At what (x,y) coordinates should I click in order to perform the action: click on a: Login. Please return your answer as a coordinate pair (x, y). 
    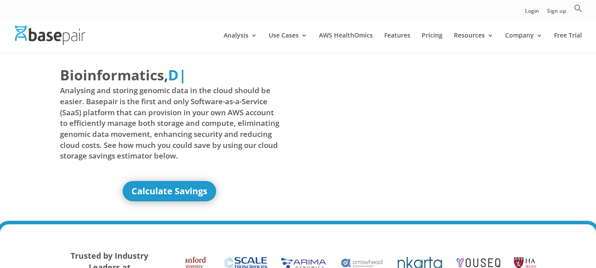
    Looking at the image, I should click on (532, 13).